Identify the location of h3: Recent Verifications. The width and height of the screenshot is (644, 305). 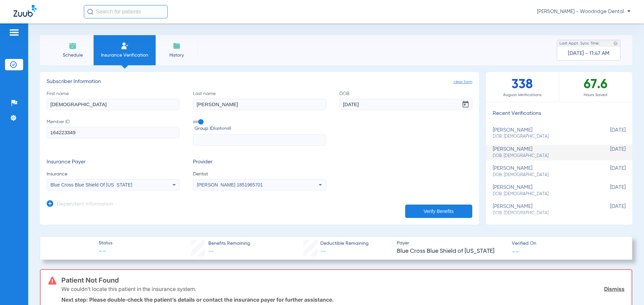
(559, 114).